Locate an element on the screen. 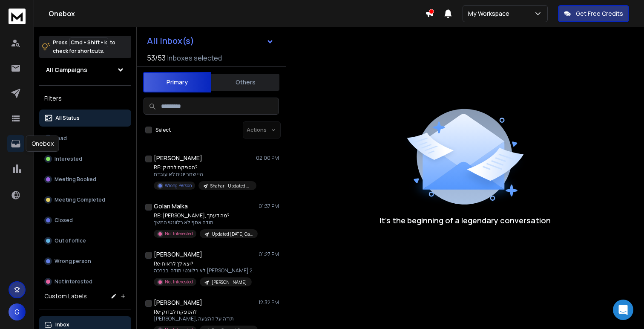 This screenshot has height=329, width=644. button: All Campaigns is located at coordinates (85, 70).